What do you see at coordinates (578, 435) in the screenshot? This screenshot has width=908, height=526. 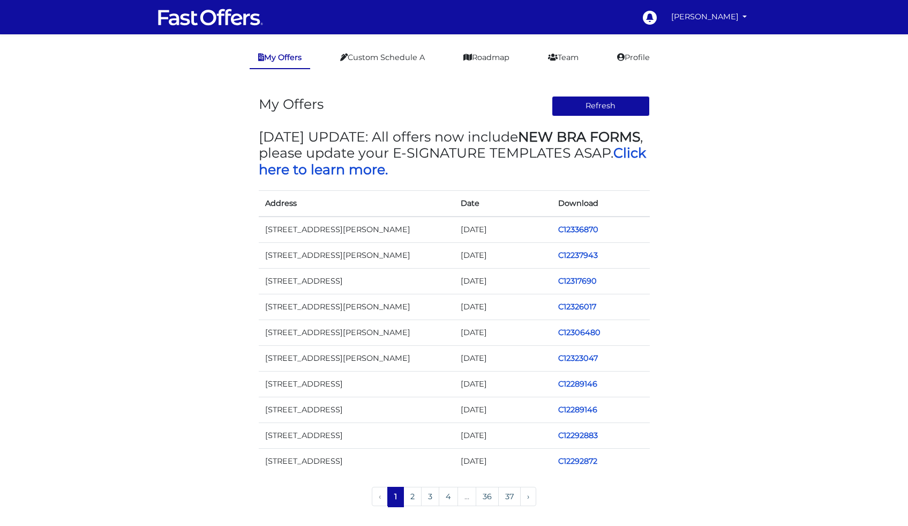 I see `a: C12292883` at bounding box center [578, 435].